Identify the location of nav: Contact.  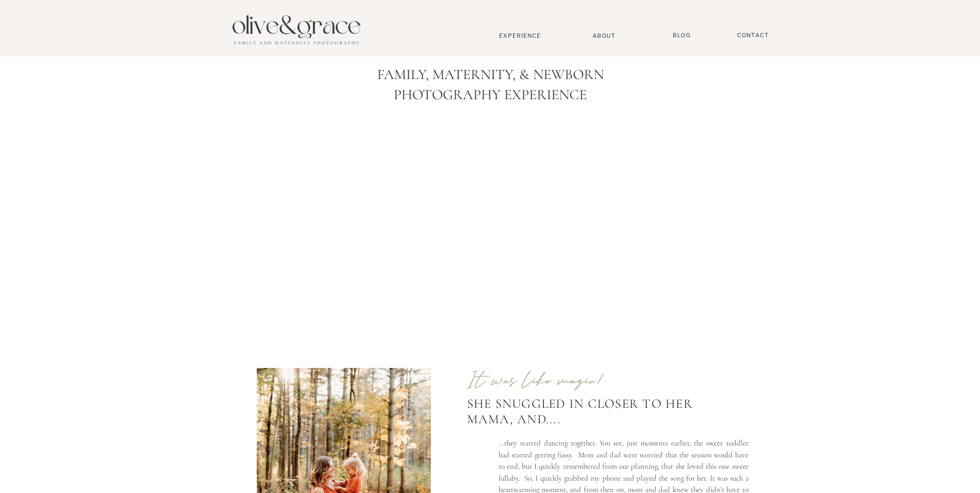
(753, 35).